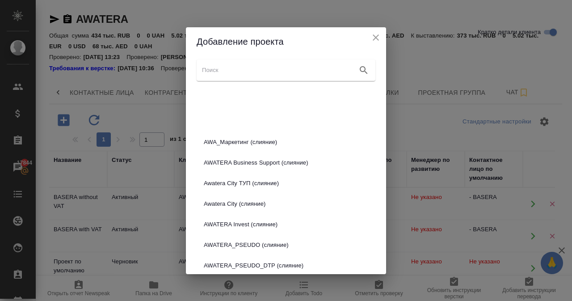 The image size is (572, 301). I want to click on input: search google maps, so click(278, 70).